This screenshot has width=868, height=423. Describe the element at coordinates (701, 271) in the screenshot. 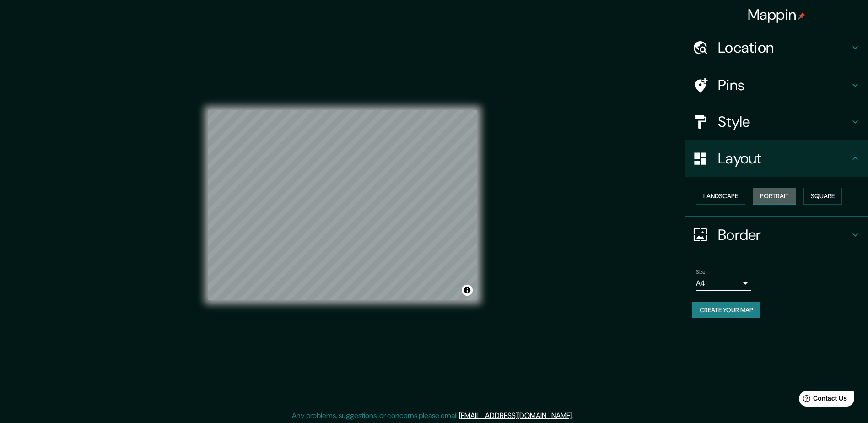

I see `label: Size` at that location.